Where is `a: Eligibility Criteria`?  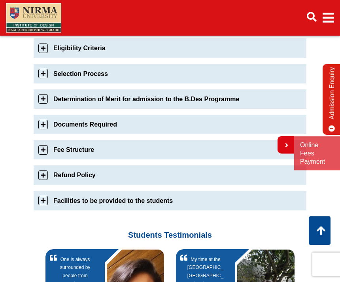
a: Eligibility Criteria is located at coordinates (170, 48).